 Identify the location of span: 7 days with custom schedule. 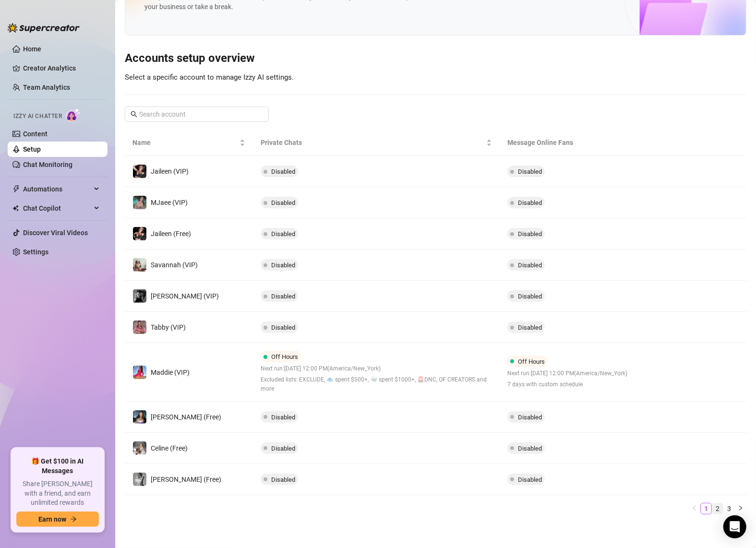
(567, 385).